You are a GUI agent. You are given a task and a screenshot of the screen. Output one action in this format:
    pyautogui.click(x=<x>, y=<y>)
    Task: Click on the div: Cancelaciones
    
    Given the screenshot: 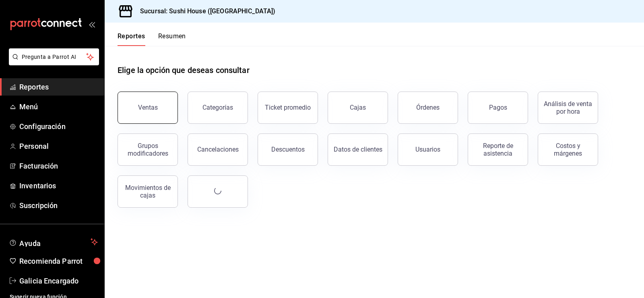 What is the action you would take?
    pyautogui.click(x=218, y=149)
    